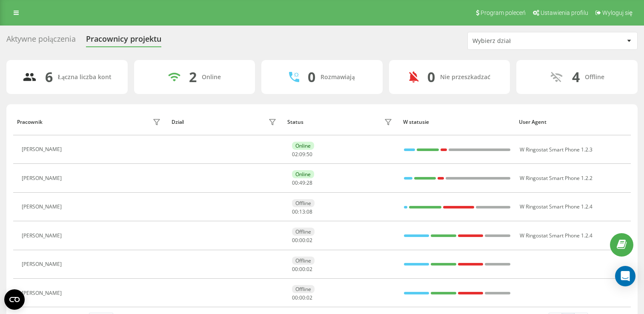 Image resolution: width=644 pixels, height=314 pixels. I want to click on div: W statusie, so click(456, 122).